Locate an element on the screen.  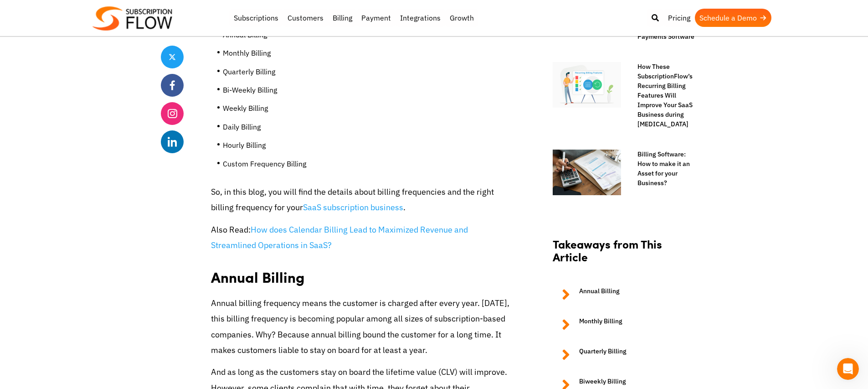
li: Annual Billing is located at coordinates (367, 37).